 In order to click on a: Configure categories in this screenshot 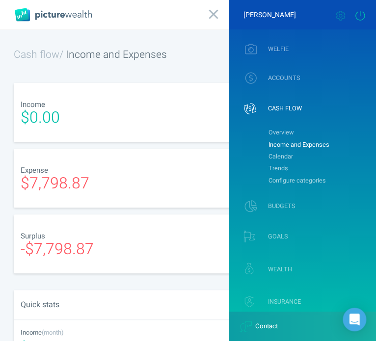, I will do `click(318, 181)`.